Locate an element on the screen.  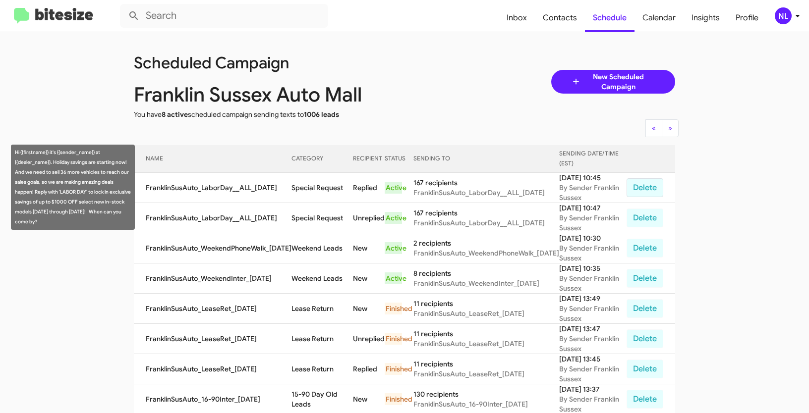
th: SENDING DATE/TIME (EST) is located at coordinates (593, 159).